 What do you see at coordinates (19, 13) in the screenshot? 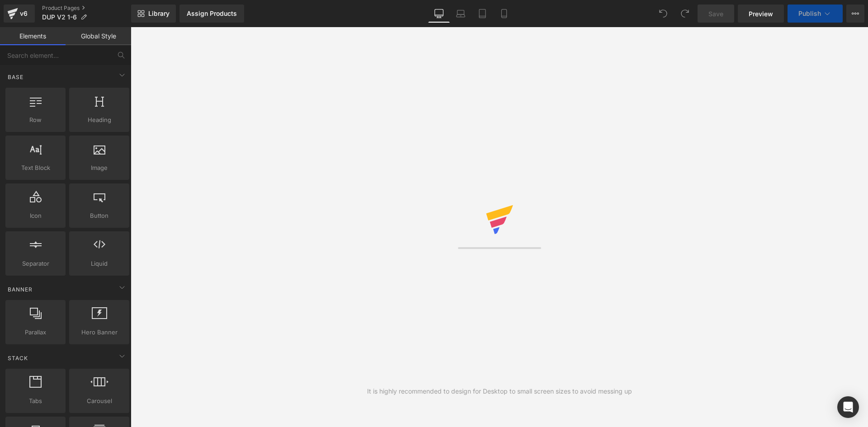
I see `a: v6` at bounding box center [19, 13].